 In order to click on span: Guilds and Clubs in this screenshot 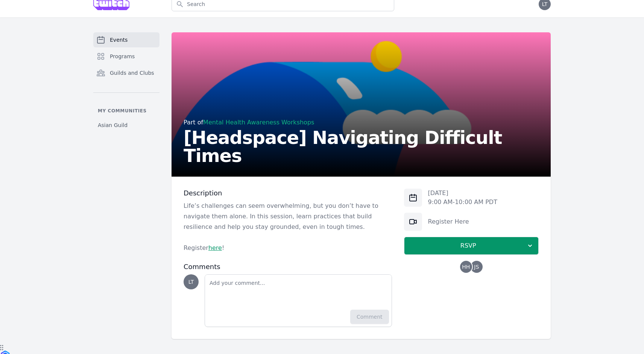, I will do `click(132, 73)`.